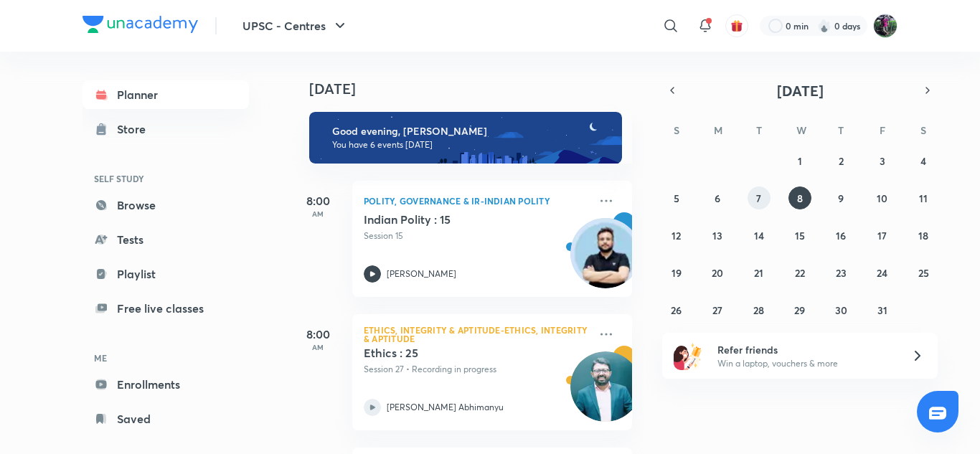  What do you see at coordinates (924, 272) in the screenshot?
I see `button: October 25, 2025` at bounding box center [924, 272].